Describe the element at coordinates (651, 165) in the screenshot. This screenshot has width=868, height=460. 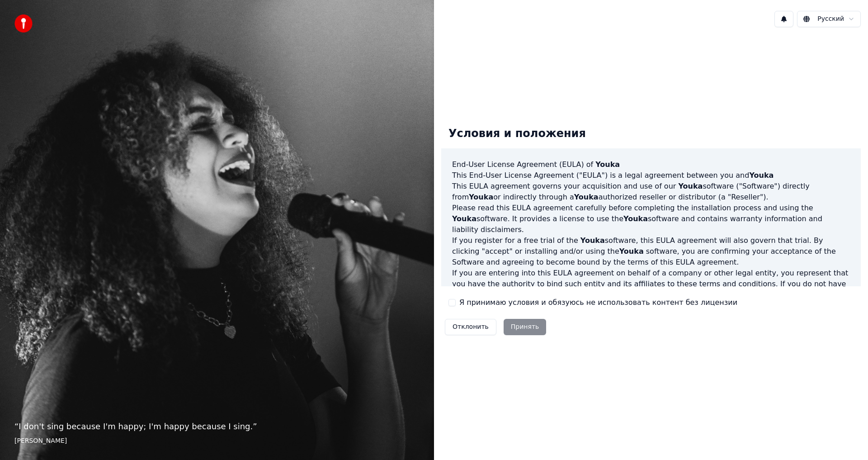
I see `h3: End-User License Agreement (EULA) of` at that location.